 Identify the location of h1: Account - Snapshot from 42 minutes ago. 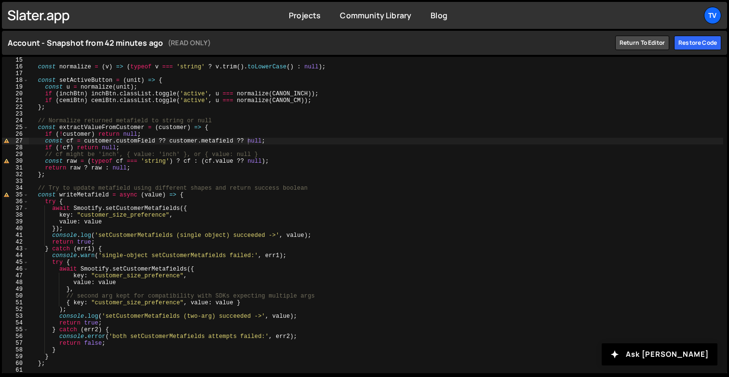
(309, 43).